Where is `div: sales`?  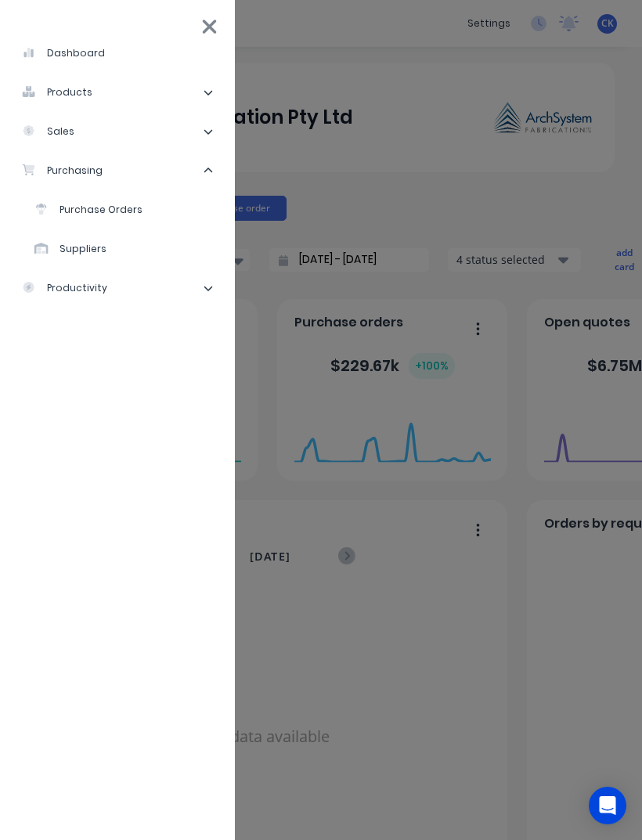 div: sales is located at coordinates (48, 131).